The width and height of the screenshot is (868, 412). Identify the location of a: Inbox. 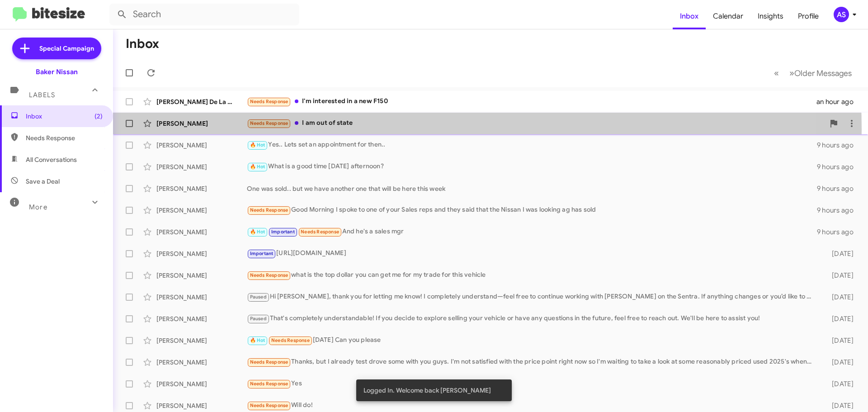
(689, 16).